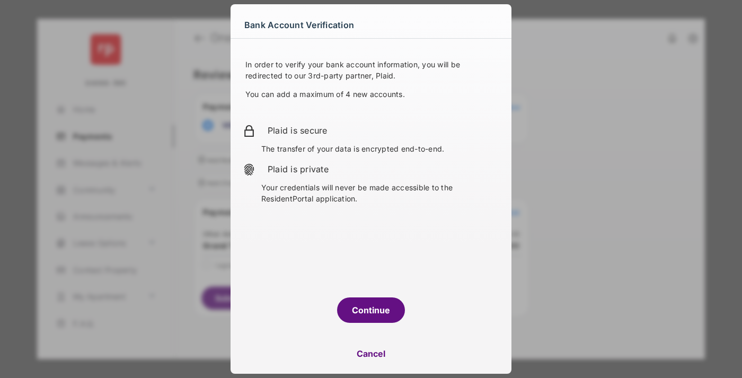 Image resolution: width=742 pixels, height=378 pixels. Describe the element at coordinates (383, 169) in the screenshot. I see `h2: Plaid is private` at that location.